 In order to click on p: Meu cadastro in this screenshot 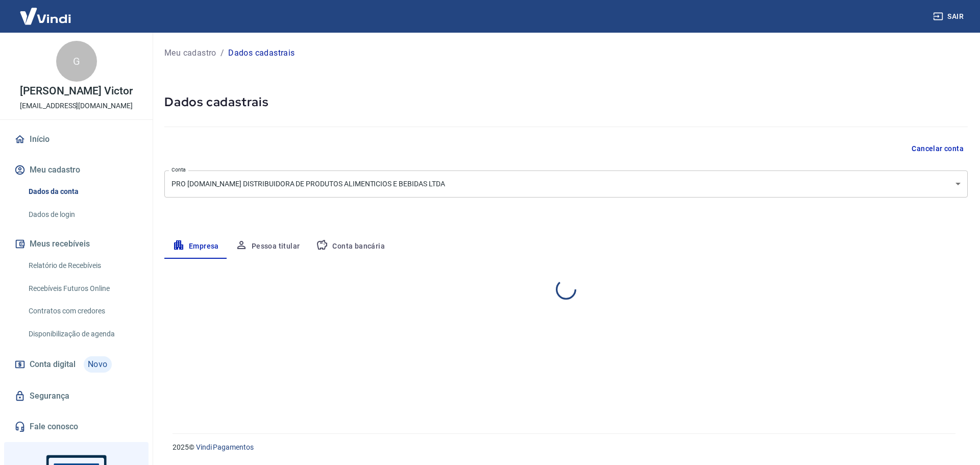, I will do `click(190, 53)`.